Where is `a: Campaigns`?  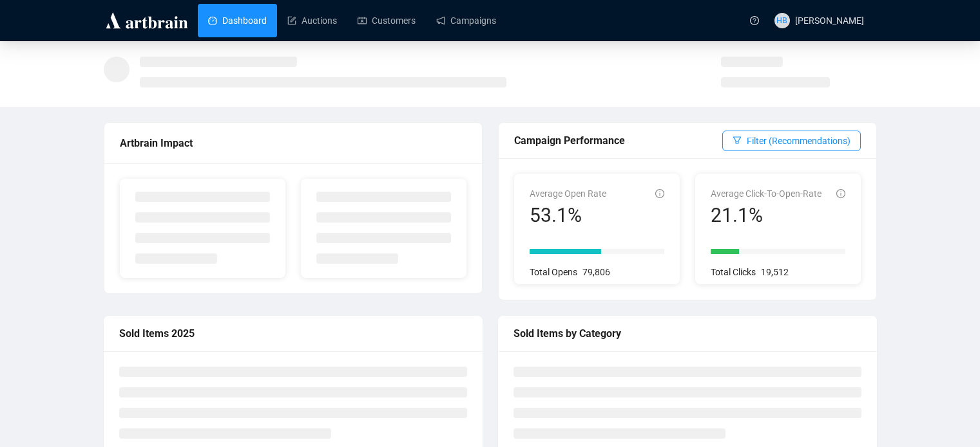 a: Campaigns is located at coordinates (466, 20).